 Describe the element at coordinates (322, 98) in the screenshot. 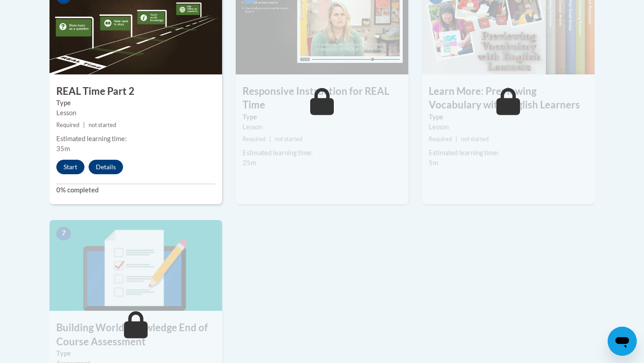

I see `h3: Responsive Instruction for REAL Time` at that location.